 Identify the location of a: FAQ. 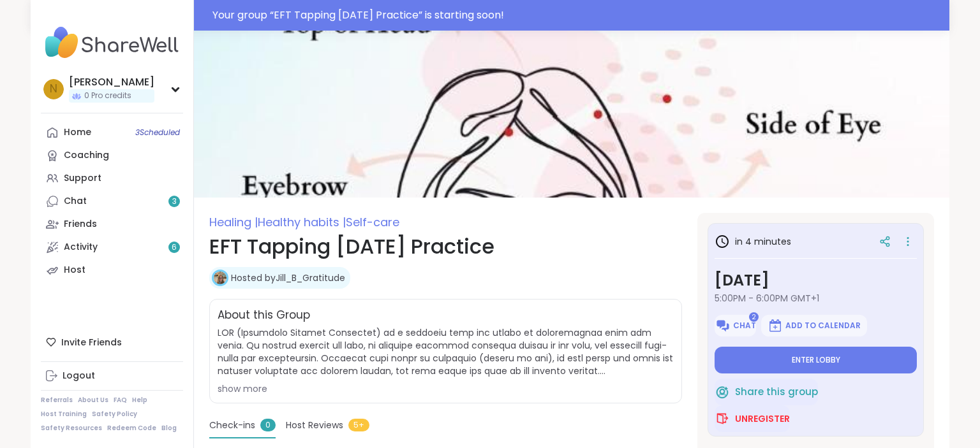
(120, 400).